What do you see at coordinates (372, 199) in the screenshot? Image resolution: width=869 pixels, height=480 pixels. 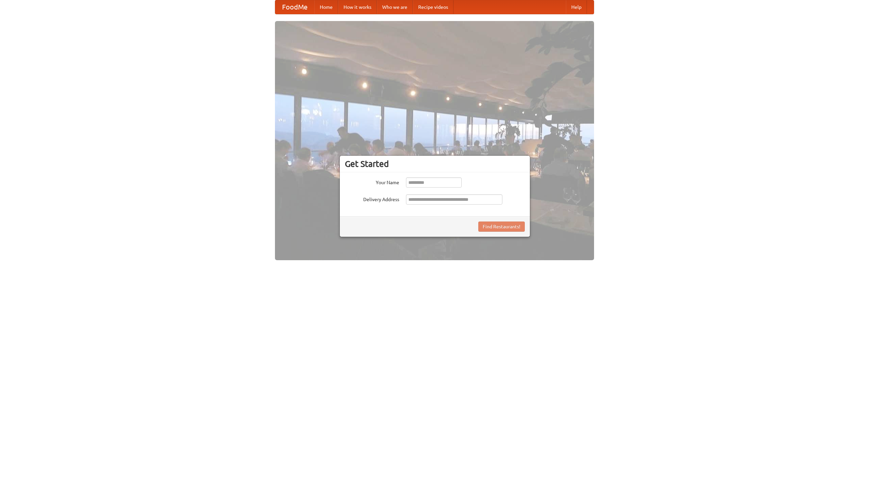 I see `label: Delivery Address` at bounding box center [372, 199].